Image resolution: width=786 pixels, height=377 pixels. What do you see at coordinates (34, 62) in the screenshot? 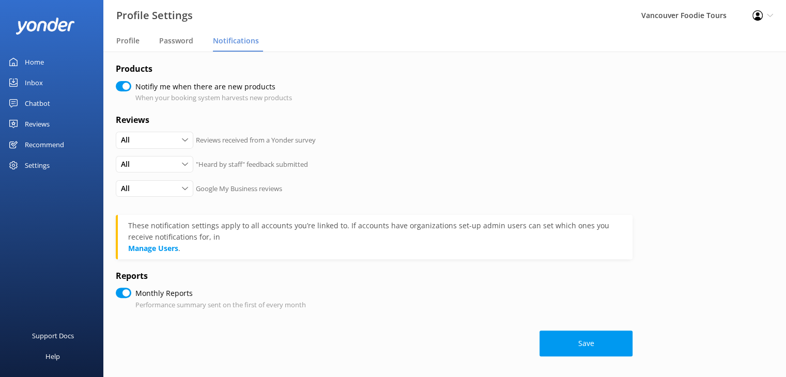
I see `div: Home` at bounding box center [34, 62].